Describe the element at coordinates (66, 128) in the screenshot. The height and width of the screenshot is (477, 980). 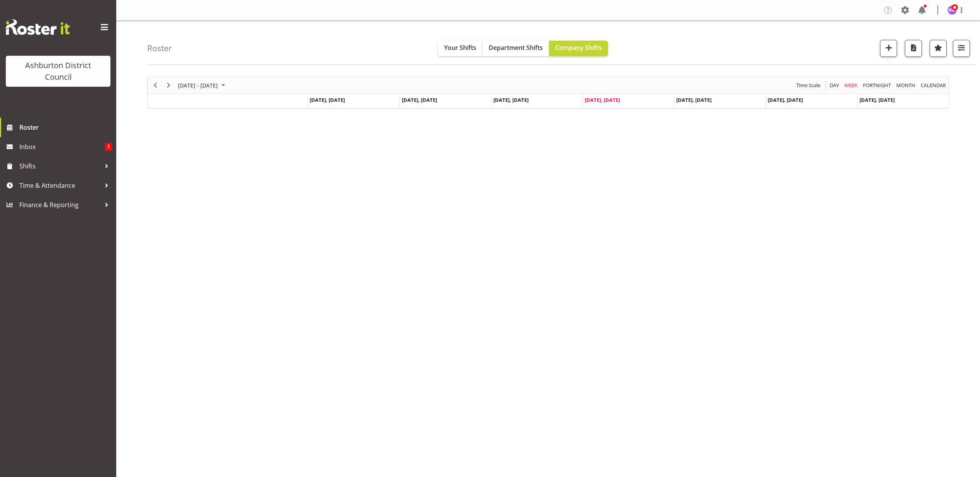
I see `span: Roster` at that location.